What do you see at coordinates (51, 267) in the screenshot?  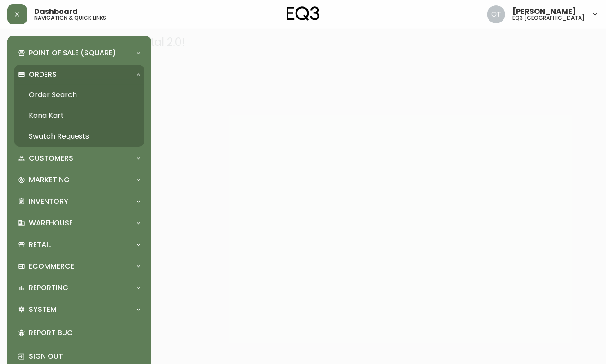 I see `p: Ecommerce` at bounding box center [51, 267].